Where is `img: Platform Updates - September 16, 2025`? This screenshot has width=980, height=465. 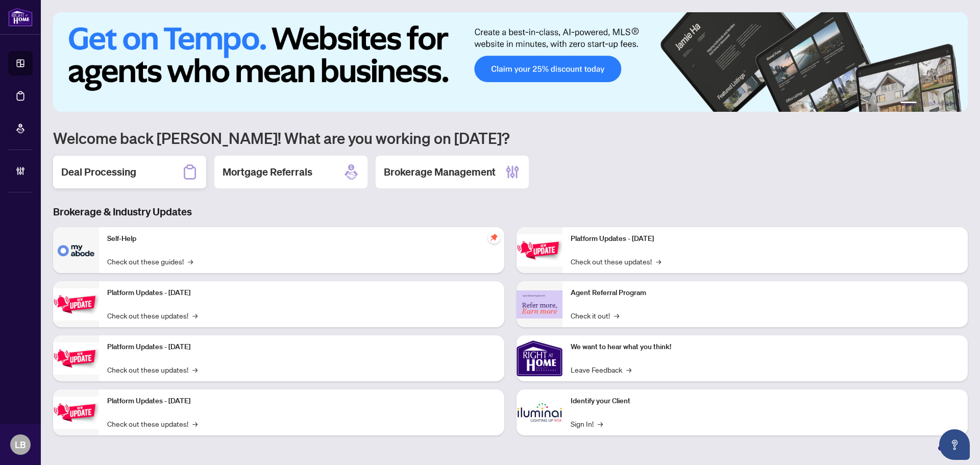
img: Platform Updates - September 16, 2025 is located at coordinates (76, 304).